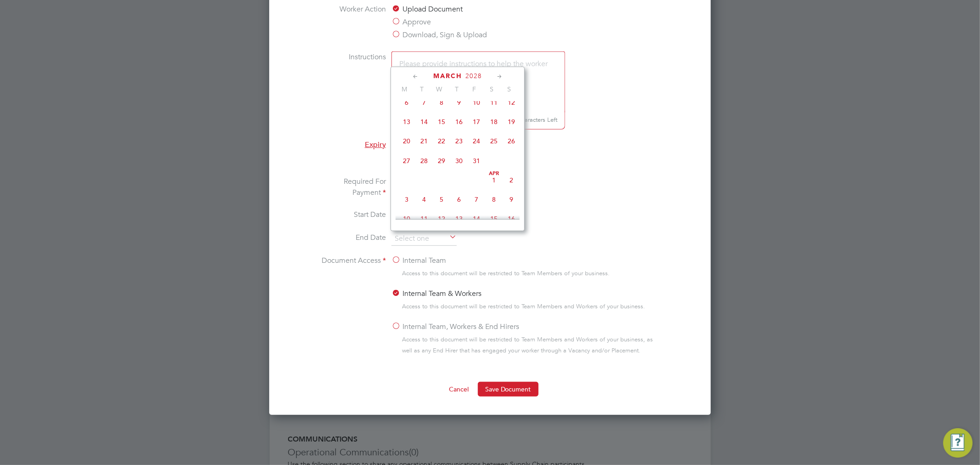 The width and height of the screenshot is (980, 465). Describe the element at coordinates (424, 239) in the screenshot. I see `input: Select one` at that location.